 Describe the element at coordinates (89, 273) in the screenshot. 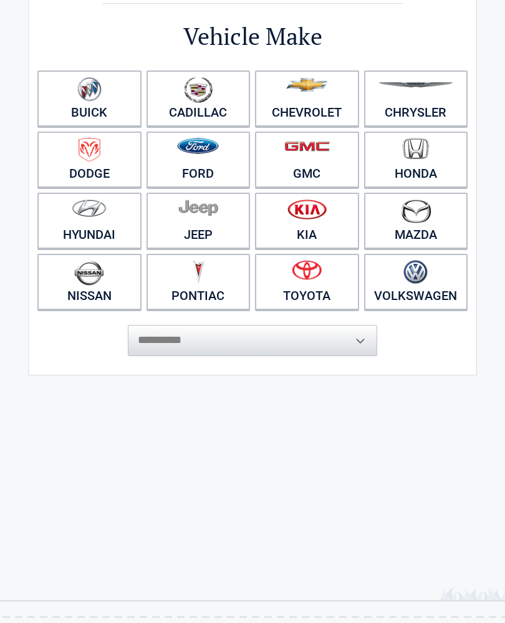

I see `img: nissan` at that location.